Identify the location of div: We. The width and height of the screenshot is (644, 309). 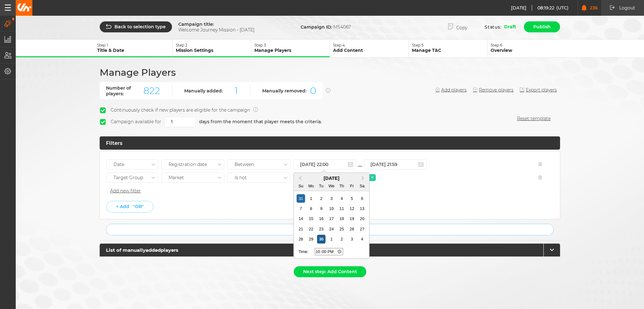
(331, 185).